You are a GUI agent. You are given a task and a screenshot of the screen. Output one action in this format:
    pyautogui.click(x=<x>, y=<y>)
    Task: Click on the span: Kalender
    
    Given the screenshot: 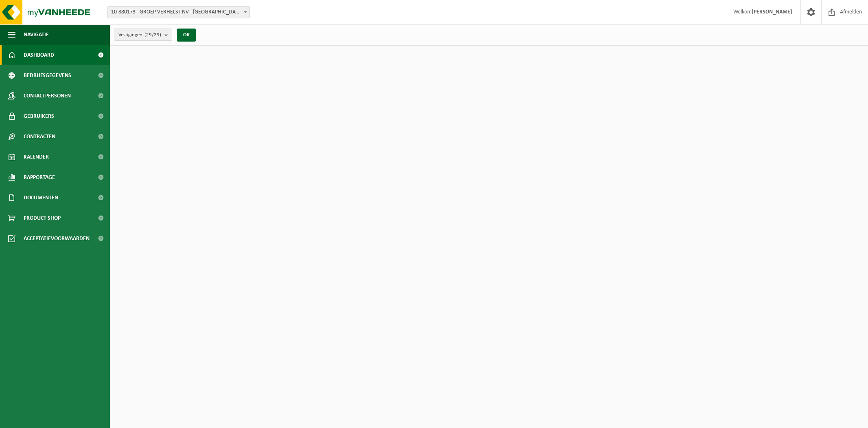 What is the action you would take?
    pyautogui.click(x=36, y=157)
    